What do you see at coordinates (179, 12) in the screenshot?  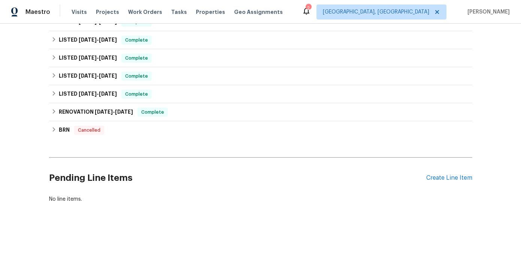 I see `span: Tasks` at bounding box center [179, 12].